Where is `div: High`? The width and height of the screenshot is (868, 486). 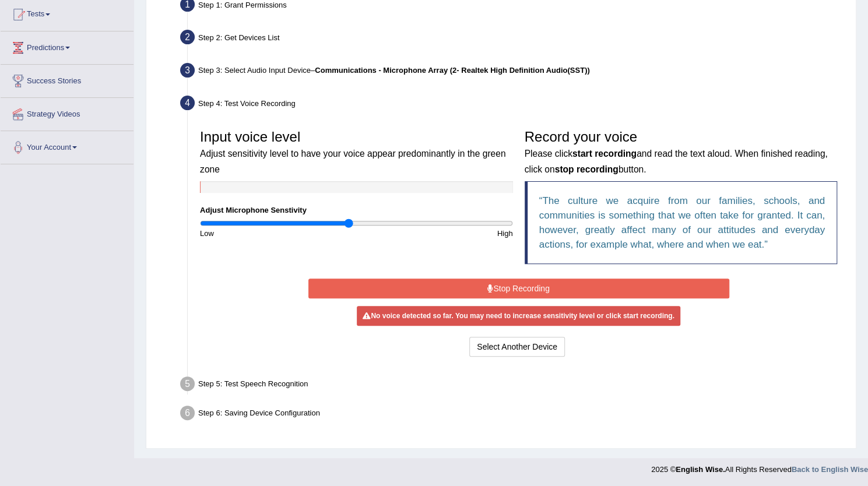
div: High is located at coordinates (437, 233).